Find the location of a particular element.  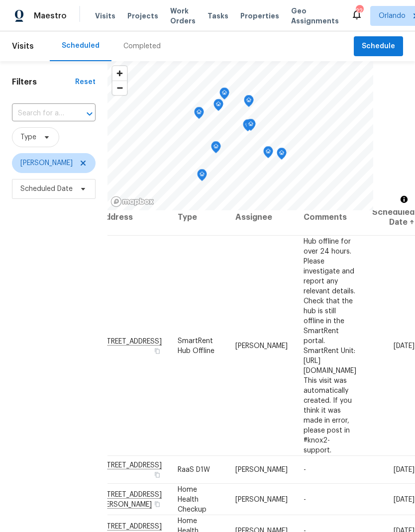

th: Address is located at coordinates (134, 217).